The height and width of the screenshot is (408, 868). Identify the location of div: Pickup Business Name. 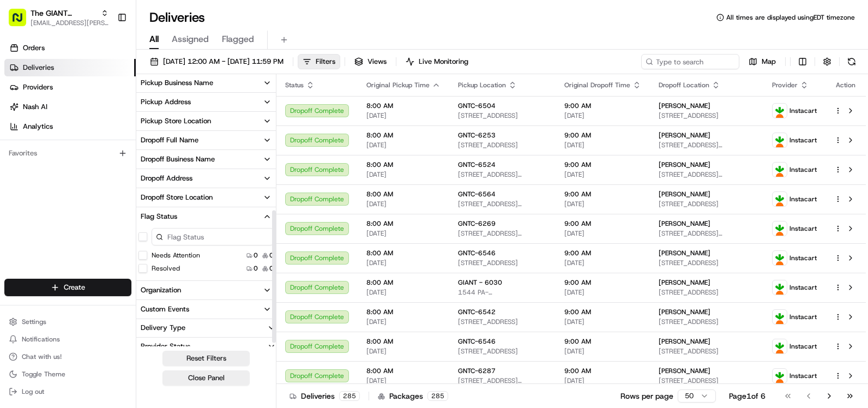
(177, 83).